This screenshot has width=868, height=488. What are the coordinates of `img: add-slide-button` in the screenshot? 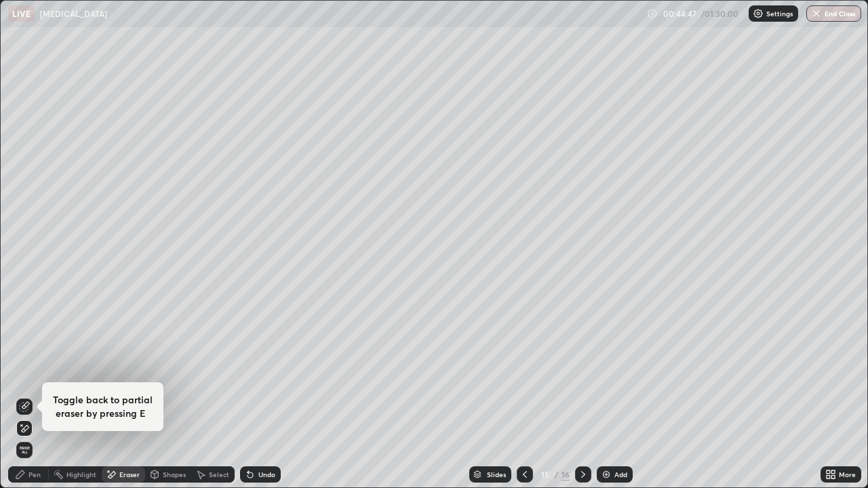 It's located at (606, 474).